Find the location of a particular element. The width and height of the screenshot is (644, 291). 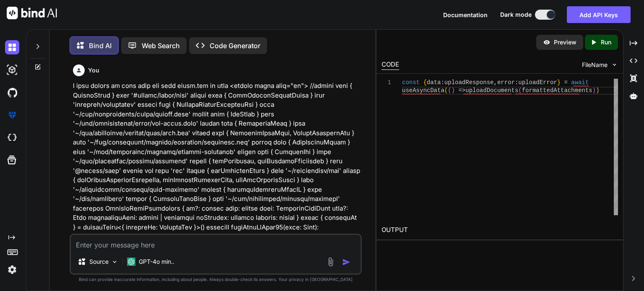

span: data is located at coordinates (434, 83).